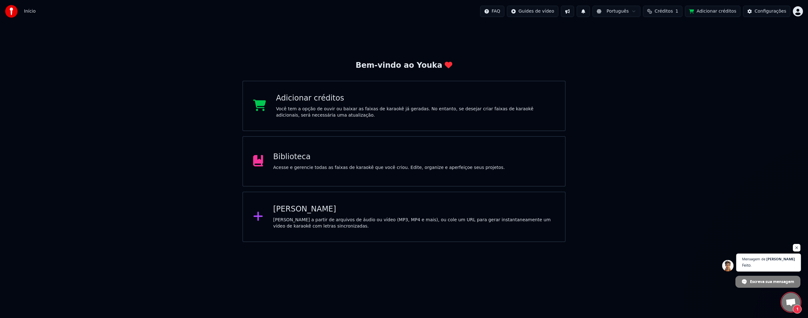  I want to click on div: Configurações, so click(770, 11).